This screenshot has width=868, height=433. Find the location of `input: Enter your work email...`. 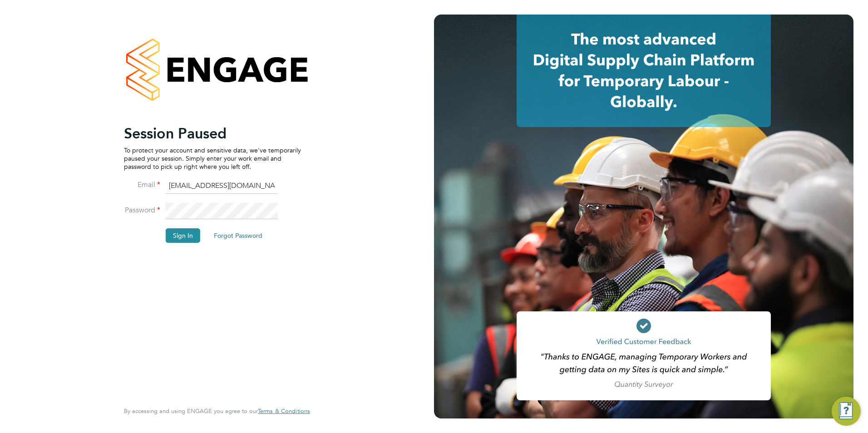

input: Enter your work email... is located at coordinates (222, 186).